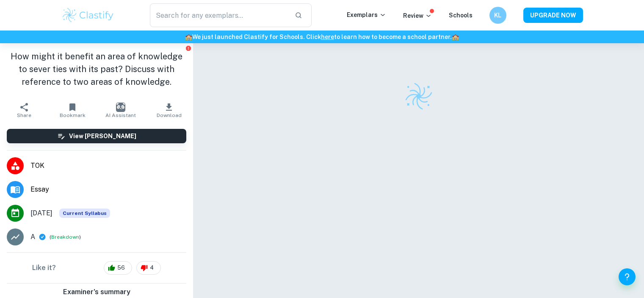 The width and height of the screenshot is (644, 298). Describe the element at coordinates (44, 268) in the screenshot. I see `h6: Like it?` at that location.